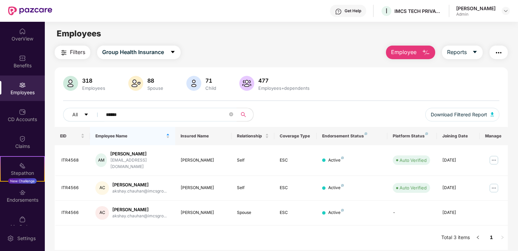 The height and width of the screenshot is (251, 518). I want to click on div: ITR4568, so click(73, 160).